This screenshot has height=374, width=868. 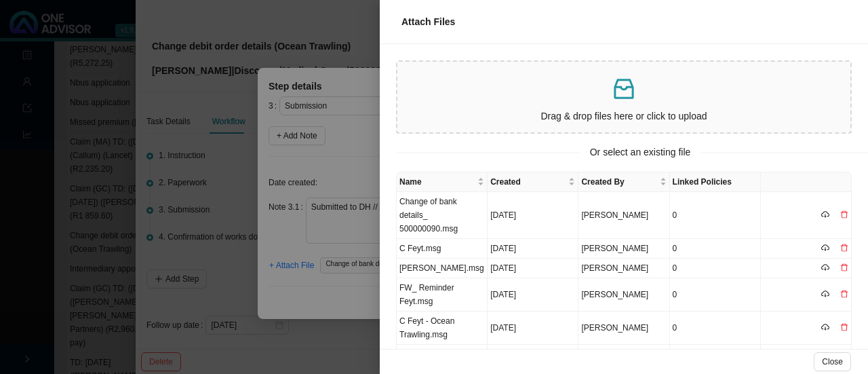 What do you see at coordinates (533, 182) in the screenshot?
I see `th: Created` at bounding box center [533, 182].